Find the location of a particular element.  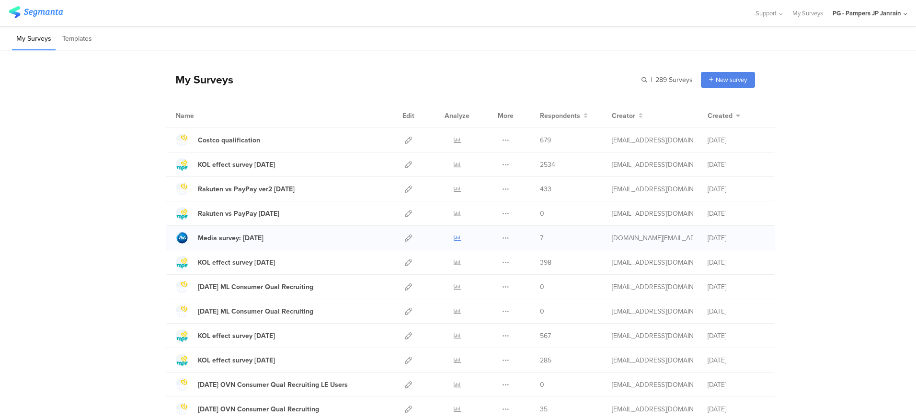

div: Analyze is located at coordinates (457, 115).